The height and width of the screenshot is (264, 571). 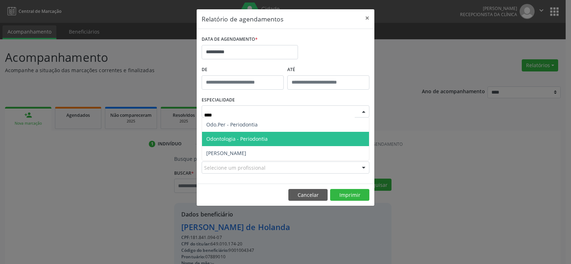 I want to click on span: Selecione um profissional, so click(x=235, y=167).